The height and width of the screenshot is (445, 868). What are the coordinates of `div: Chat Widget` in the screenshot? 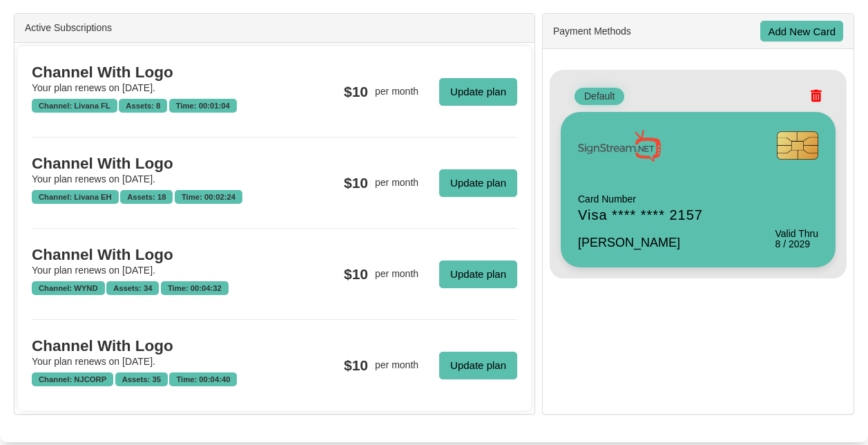 It's located at (750, 371).